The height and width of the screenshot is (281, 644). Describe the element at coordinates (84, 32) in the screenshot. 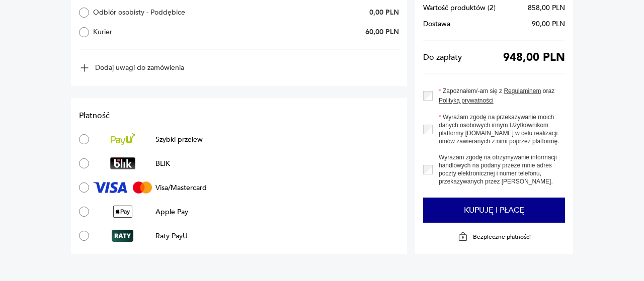

I see `input: Kurier` at that location.